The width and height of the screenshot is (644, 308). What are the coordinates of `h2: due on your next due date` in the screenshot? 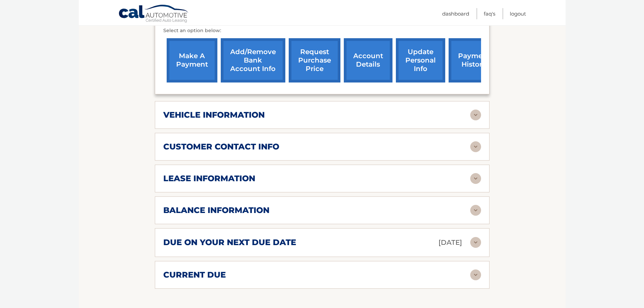 It's located at (229, 242).